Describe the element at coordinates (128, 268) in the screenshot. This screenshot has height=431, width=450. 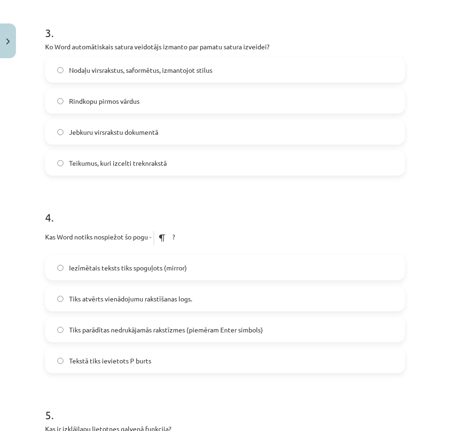
I see `span: Iezīmētais teksts tiks spoguļots (mirror)` at that location.